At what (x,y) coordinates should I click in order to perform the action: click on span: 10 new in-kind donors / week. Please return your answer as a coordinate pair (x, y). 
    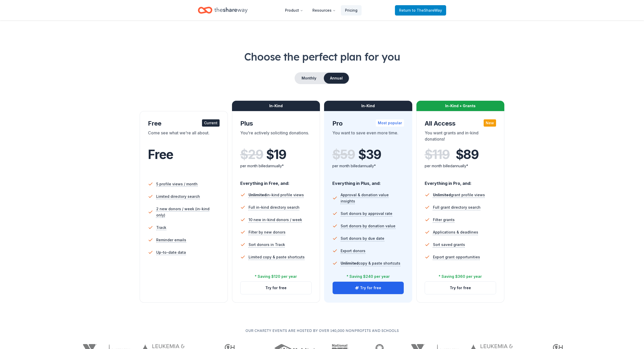
    Looking at the image, I should click on (275, 220).